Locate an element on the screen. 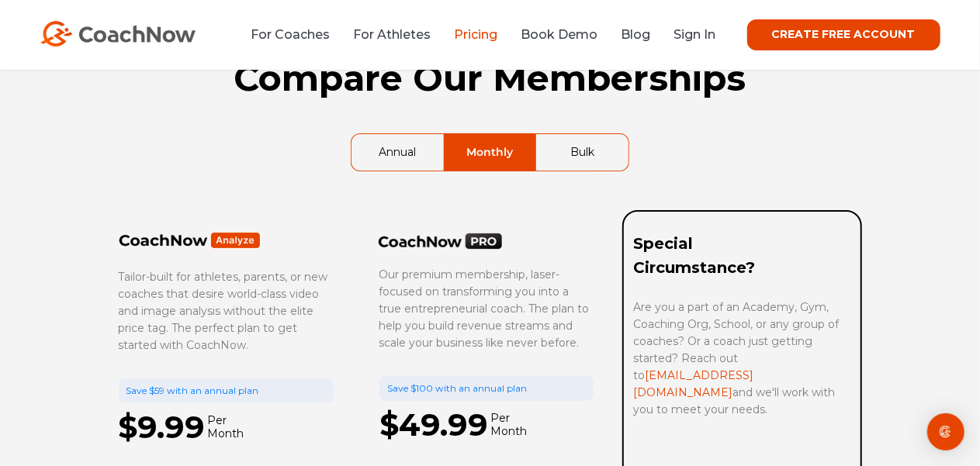 The image size is (980, 466). a: Blog is located at coordinates (637, 34).